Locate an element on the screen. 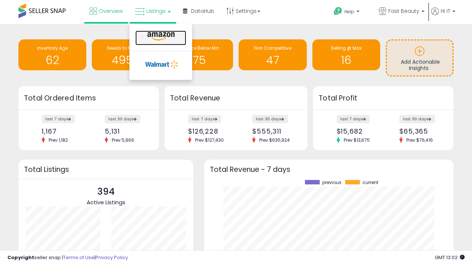  span: DataHub is located at coordinates (202, 11).